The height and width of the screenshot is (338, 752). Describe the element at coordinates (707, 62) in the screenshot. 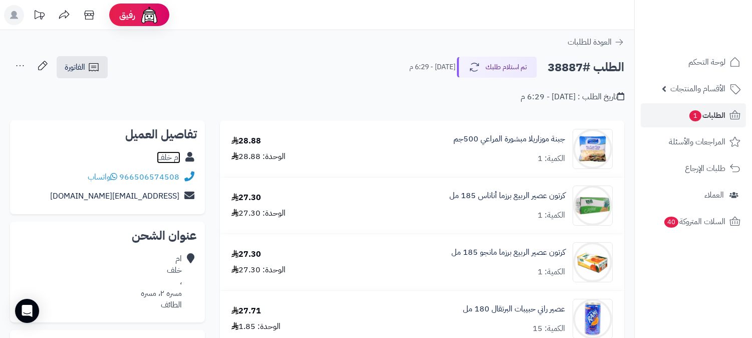

I see `span: لوحة التحكم` at that location.